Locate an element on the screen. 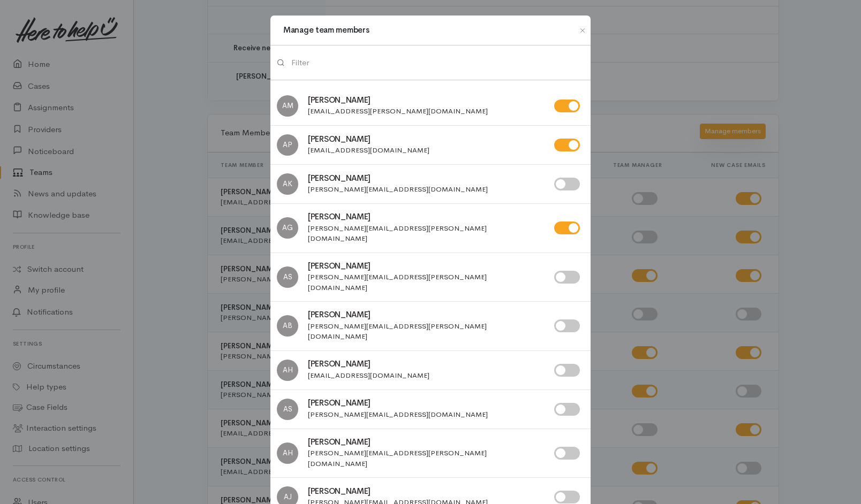  span: AP is located at coordinates (287, 145).